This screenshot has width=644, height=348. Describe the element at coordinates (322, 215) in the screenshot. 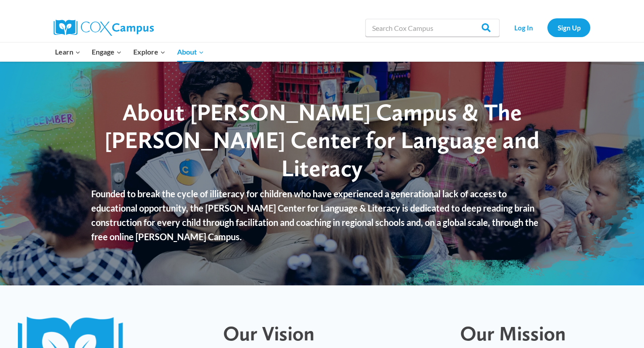

I see `p: Founded to break the cycle of illiteracy for children who have experienced a generational lack of...` at that location.